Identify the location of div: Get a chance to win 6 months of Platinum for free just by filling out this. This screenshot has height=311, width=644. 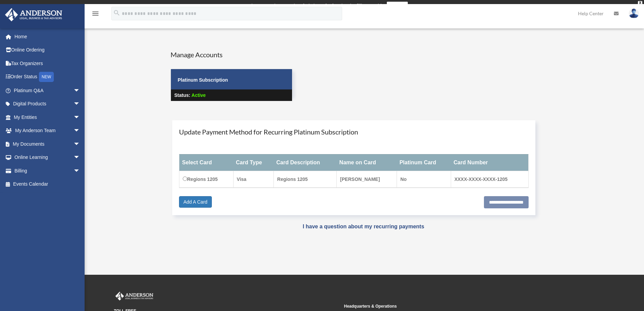
(310, 6).